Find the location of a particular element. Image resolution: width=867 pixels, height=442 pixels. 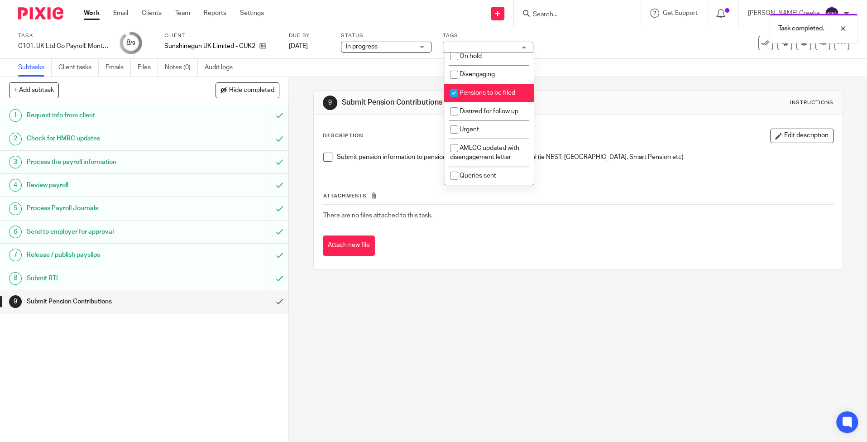

span: Urgent is located at coordinates (469, 129).